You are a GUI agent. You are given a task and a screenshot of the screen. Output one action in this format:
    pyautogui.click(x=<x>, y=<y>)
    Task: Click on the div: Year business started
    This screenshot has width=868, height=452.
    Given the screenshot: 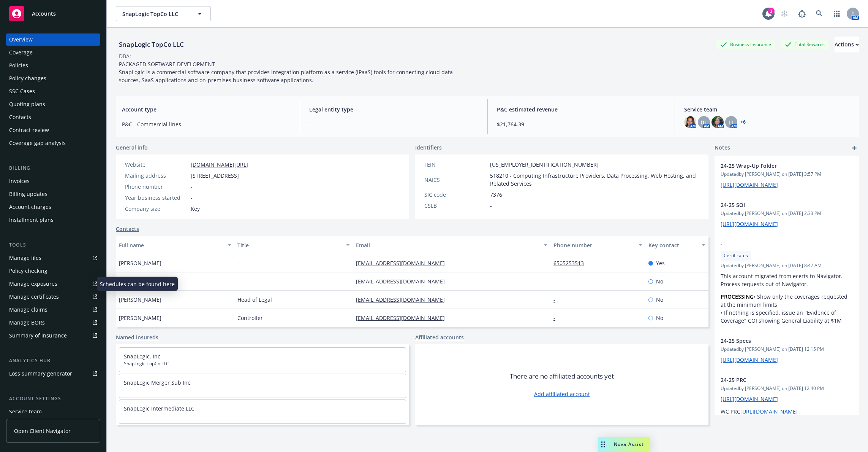 What is the action you would take?
    pyautogui.click(x=156, y=198)
    